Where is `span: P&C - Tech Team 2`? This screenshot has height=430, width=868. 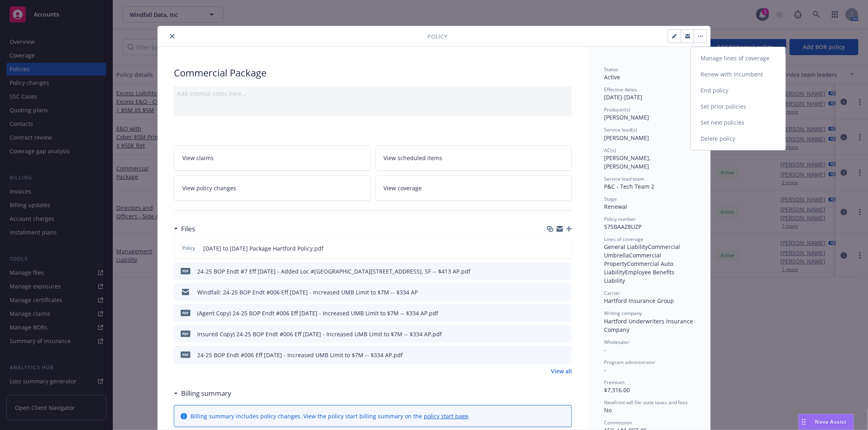 span: P&C - Tech Team 2 is located at coordinates (629, 187).